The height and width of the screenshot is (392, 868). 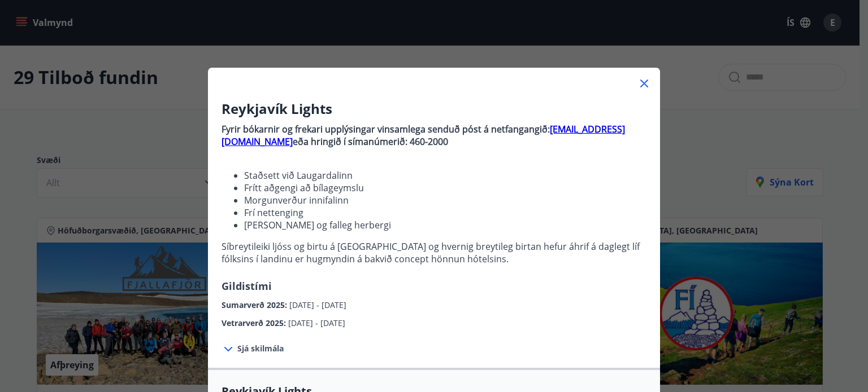 I want to click on span: Sumarverð 2025 :, so click(x=255, y=305).